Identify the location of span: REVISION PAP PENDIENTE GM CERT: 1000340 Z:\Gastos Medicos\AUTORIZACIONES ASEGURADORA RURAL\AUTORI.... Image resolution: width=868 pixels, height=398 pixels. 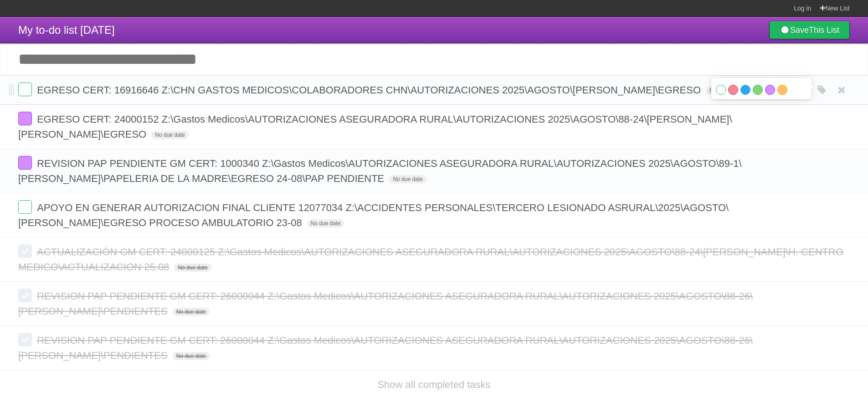
(380, 171).